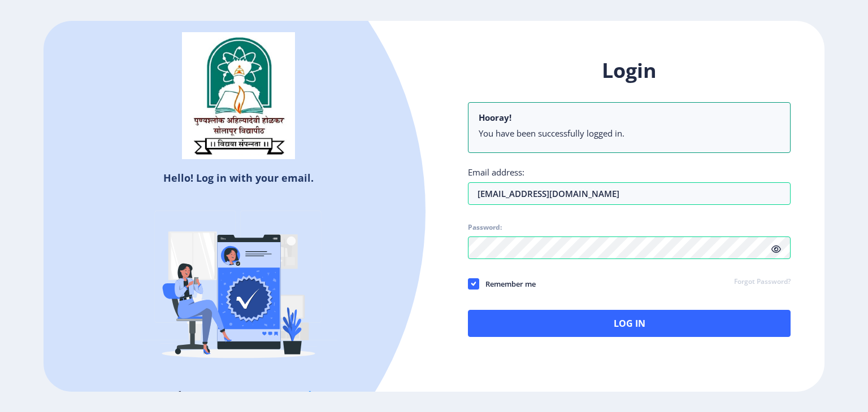  Describe the element at coordinates (238, 396) in the screenshot. I see `h5: Don't have an account?` at that location.